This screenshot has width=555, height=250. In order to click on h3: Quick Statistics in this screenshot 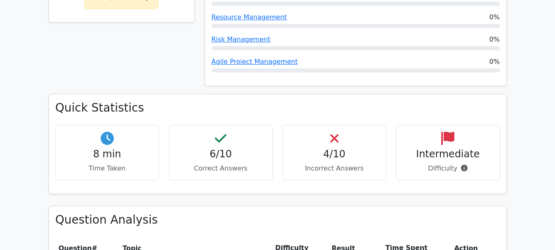, I will do `click(278, 108)`.